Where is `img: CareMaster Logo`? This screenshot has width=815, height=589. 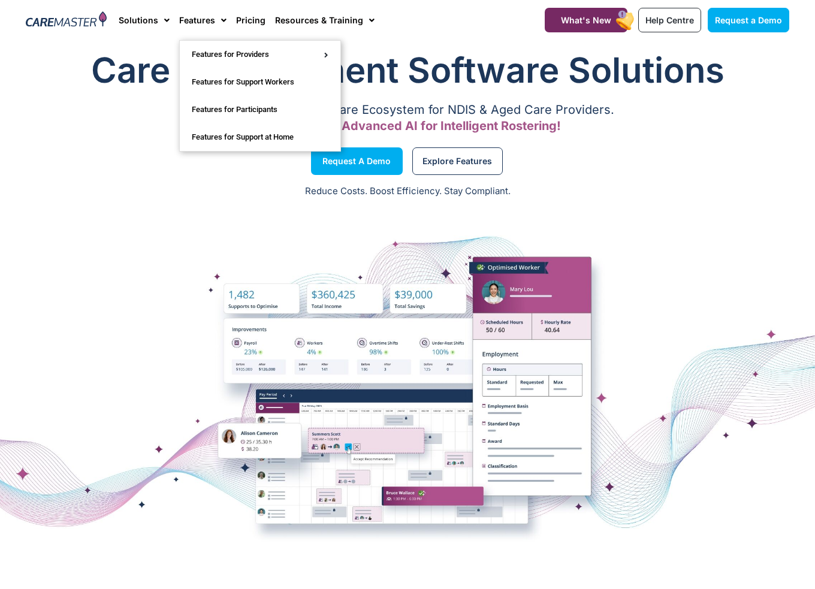 img: CareMaster Logo is located at coordinates (66, 20).